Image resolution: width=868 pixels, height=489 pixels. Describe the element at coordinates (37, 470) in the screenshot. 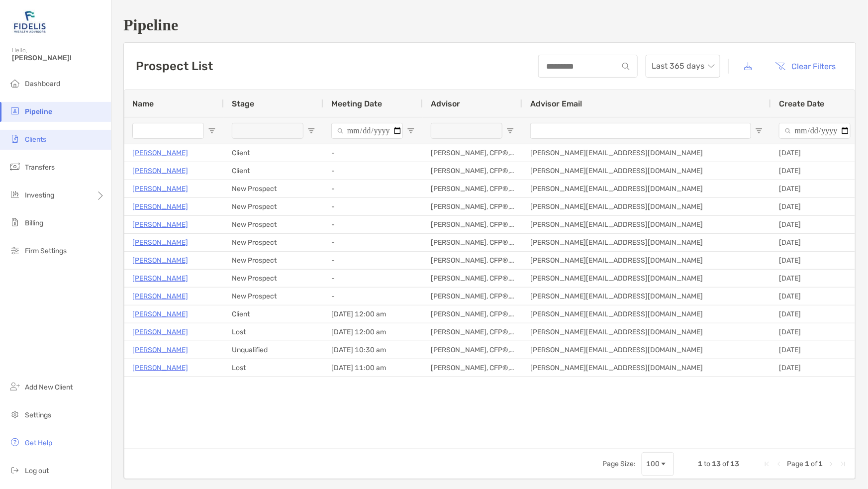

I see `span: Log out` at that location.